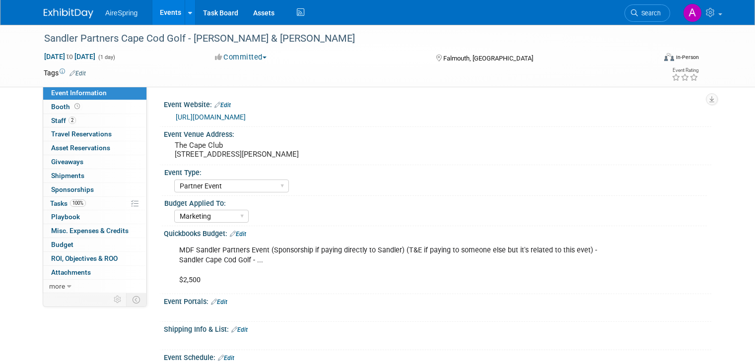 The width and height of the screenshot is (755, 362). I want to click on img: Format-Inperson.png, so click(669, 57).